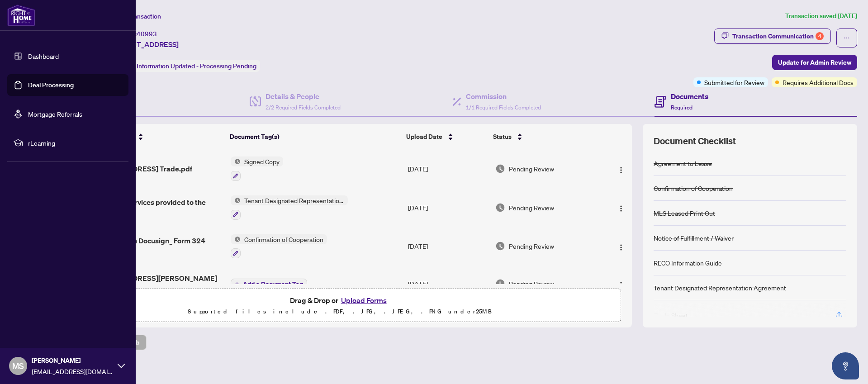 The width and height of the screenshot is (868, 384). What do you see at coordinates (147, 34) in the screenshot?
I see `span: 40993` at bounding box center [147, 34].